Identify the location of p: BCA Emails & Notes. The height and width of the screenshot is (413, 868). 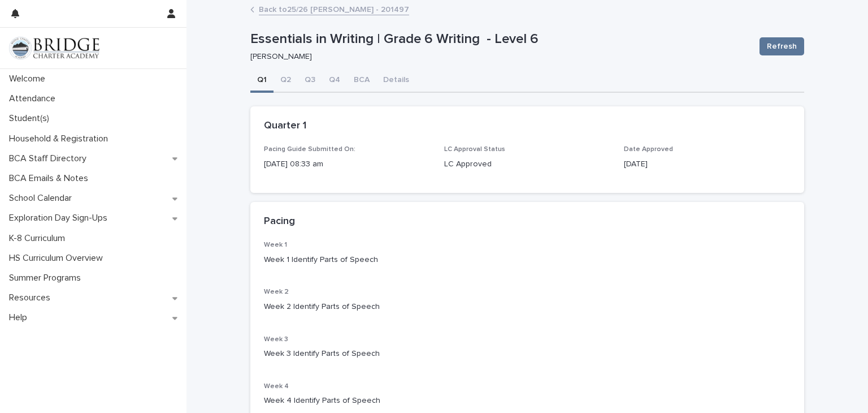
(51, 178).